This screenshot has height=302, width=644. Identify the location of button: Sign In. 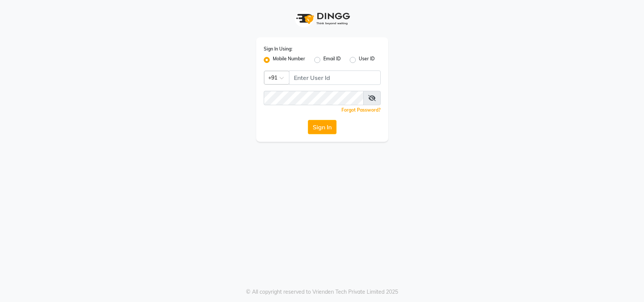
(322, 127).